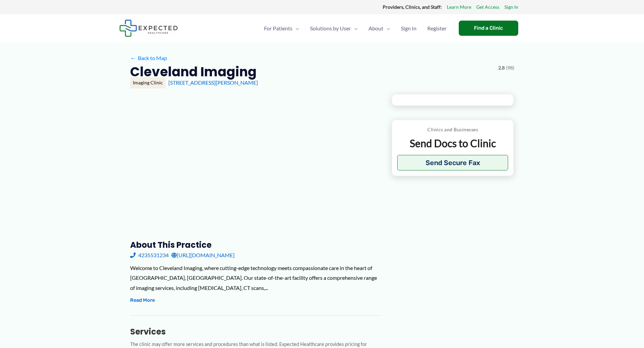 The width and height of the screenshot is (644, 348). Describe the element at coordinates (142, 301) in the screenshot. I see `button: Read More` at that location.